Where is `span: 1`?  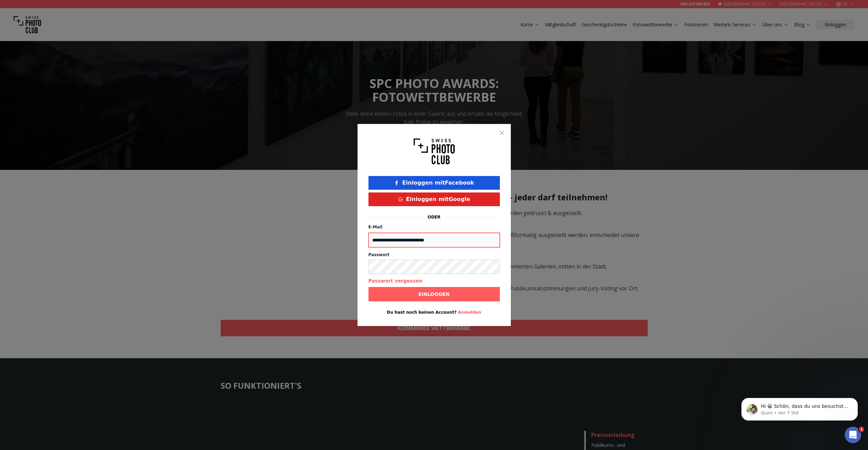 span: 1 is located at coordinates (862, 429).